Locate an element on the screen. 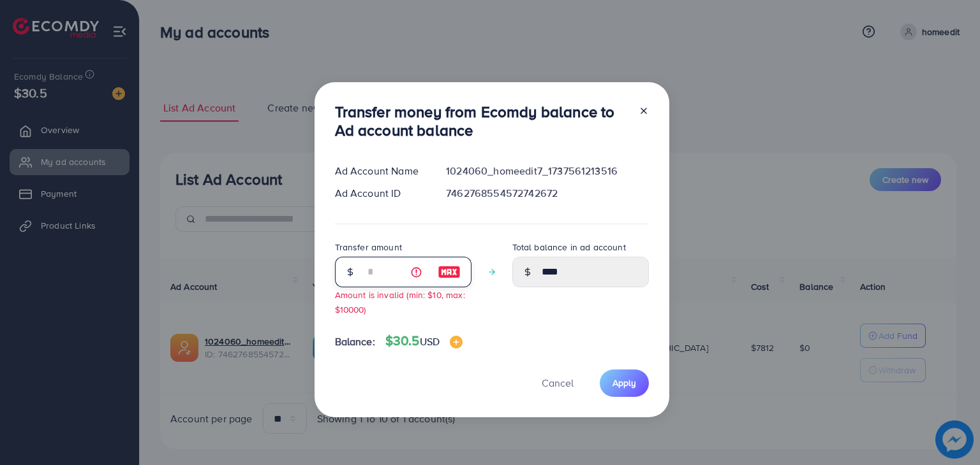  h3: Transfer money from Ecomdy balance to Ad account balance is located at coordinates (481, 121).